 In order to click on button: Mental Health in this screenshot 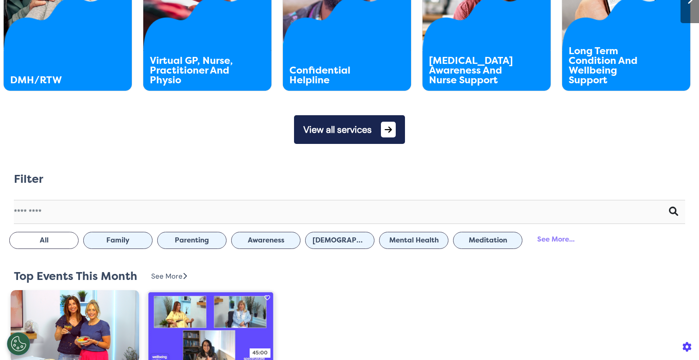, I will do `click(414, 240)`.